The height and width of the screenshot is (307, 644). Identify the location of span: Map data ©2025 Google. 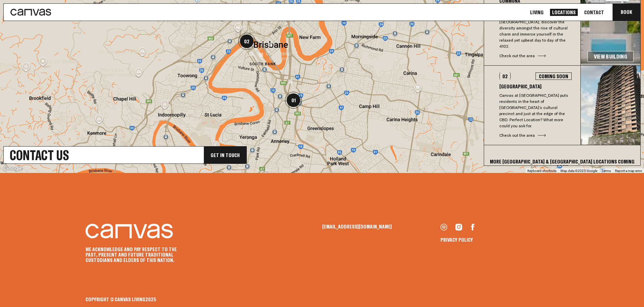
(579, 170).